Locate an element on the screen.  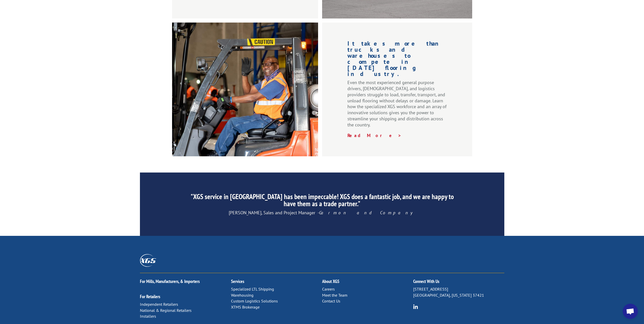
img: XGS_Logos_ALL_2024_All_White is located at coordinates (148, 260).